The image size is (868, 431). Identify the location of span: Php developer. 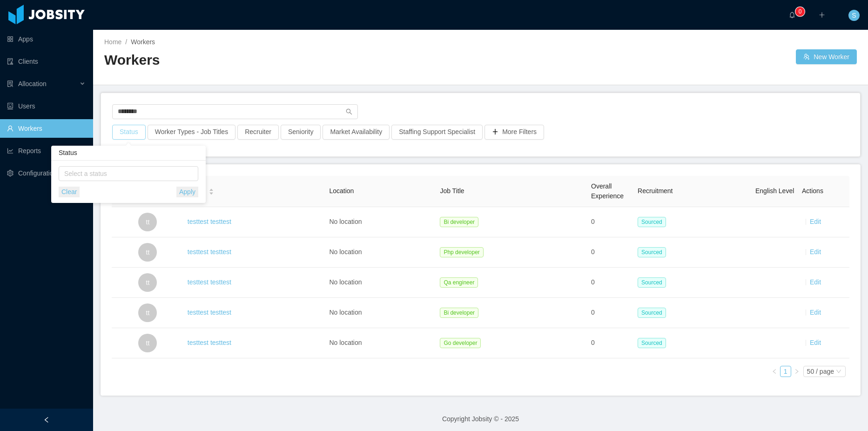
(461, 252).